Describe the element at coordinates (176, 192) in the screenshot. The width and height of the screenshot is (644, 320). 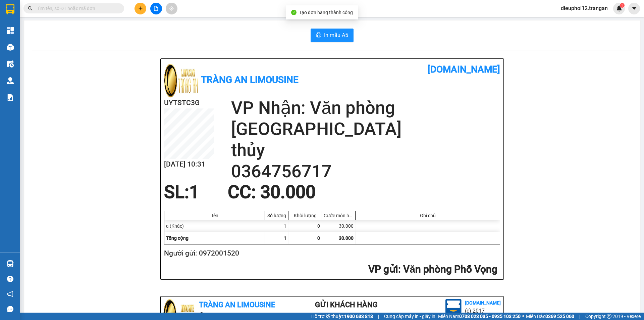
I see `span: SL:` at that location.